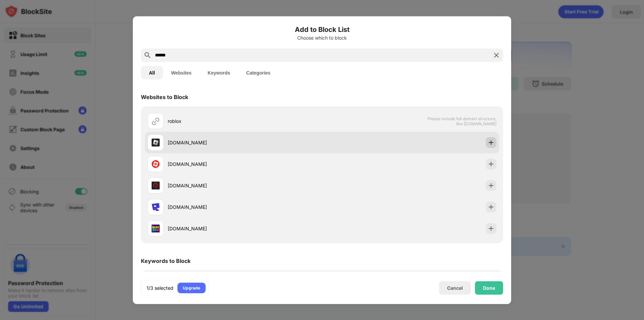  What do you see at coordinates (192, 287) in the screenshot?
I see `div: Upgrade` at bounding box center [192, 287].